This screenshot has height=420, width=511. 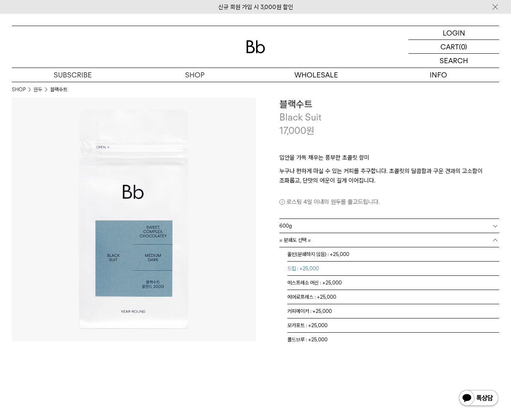 I want to click on a: SUBSCRIBE, so click(x=73, y=75).